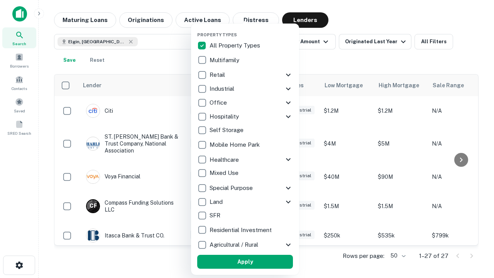 The height and width of the screenshot is (278, 494). Describe the element at coordinates (217, 202) in the screenshot. I see `p: Land` at that location.